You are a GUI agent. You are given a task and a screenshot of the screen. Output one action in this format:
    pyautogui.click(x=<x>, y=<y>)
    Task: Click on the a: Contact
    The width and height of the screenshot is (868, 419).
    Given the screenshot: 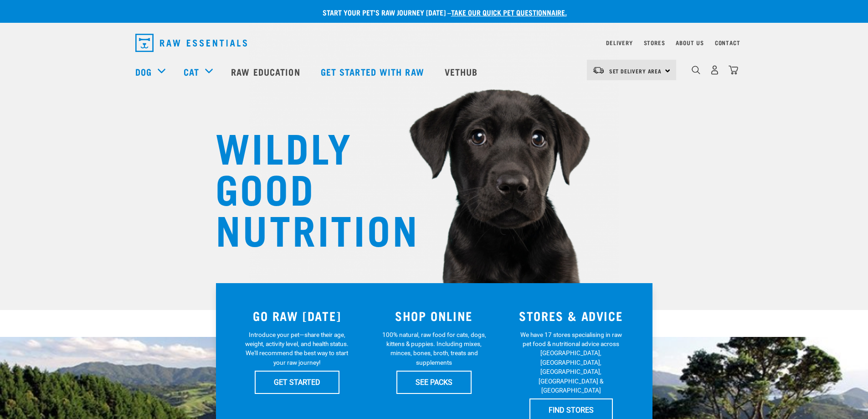 What is the action you would take?
    pyautogui.click(x=728, y=42)
    